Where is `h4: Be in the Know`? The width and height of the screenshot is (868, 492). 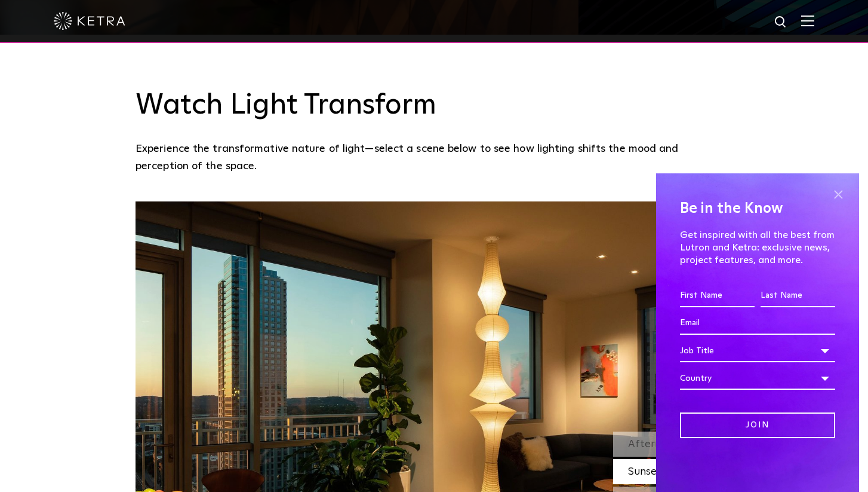 h4: Be in the Know is located at coordinates (758, 208).